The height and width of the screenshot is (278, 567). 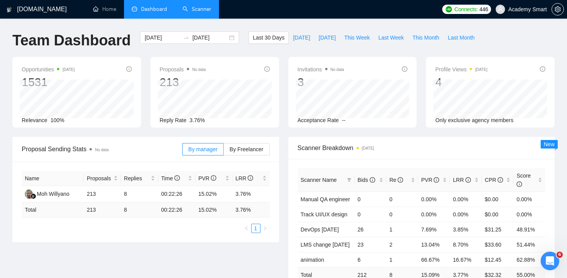 I want to click on td: 13.04%, so click(x=434, y=244).